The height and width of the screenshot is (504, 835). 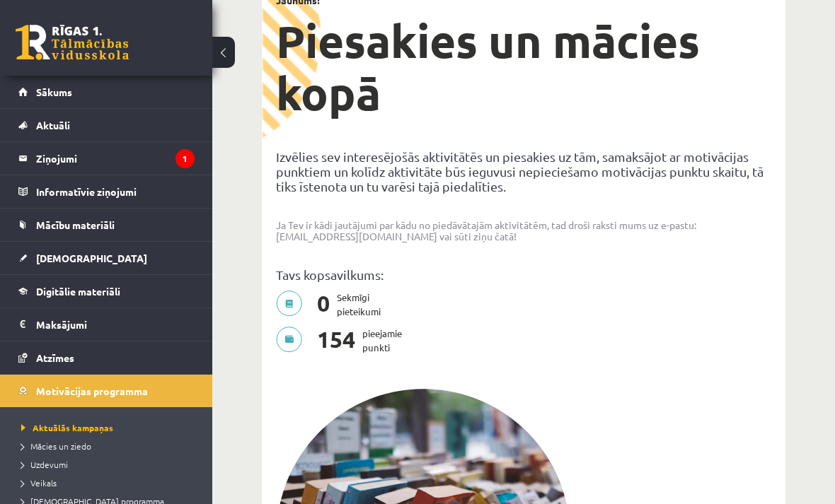 I want to click on legend: Maksājumi, so click(x=115, y=324).